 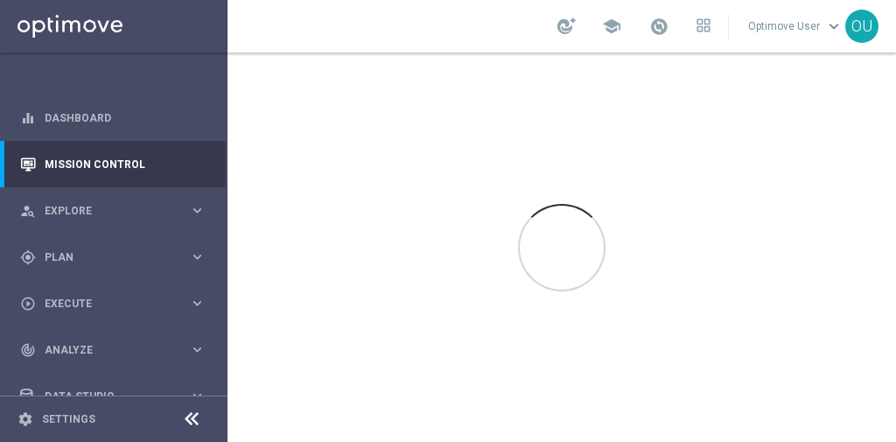 I want to click on div: play_circle_outline Execute keyboard_arrow_right, so click(x=113, y=304).